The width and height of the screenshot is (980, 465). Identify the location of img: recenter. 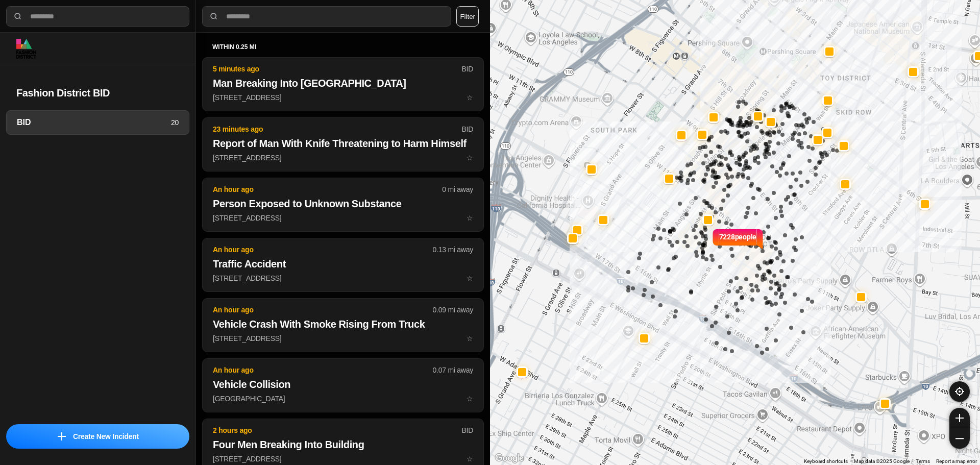
(960, 392).